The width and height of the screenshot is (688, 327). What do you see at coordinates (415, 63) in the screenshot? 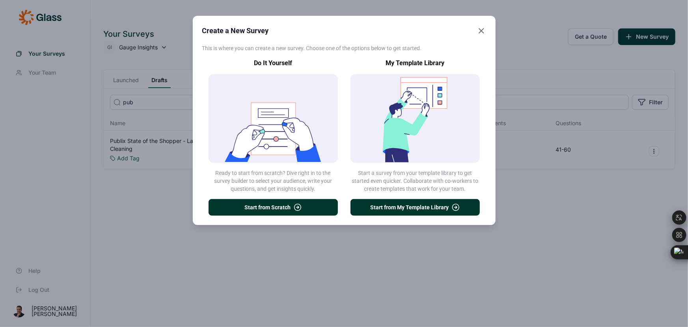
I see `h1: My Template Library` at bounding box center [415, 63].